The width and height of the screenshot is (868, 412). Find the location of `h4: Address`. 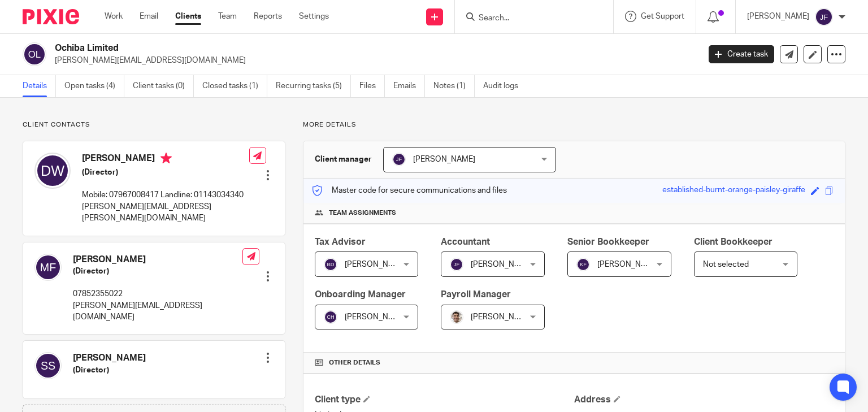

h4: Address is located at coordinates (703, 399).